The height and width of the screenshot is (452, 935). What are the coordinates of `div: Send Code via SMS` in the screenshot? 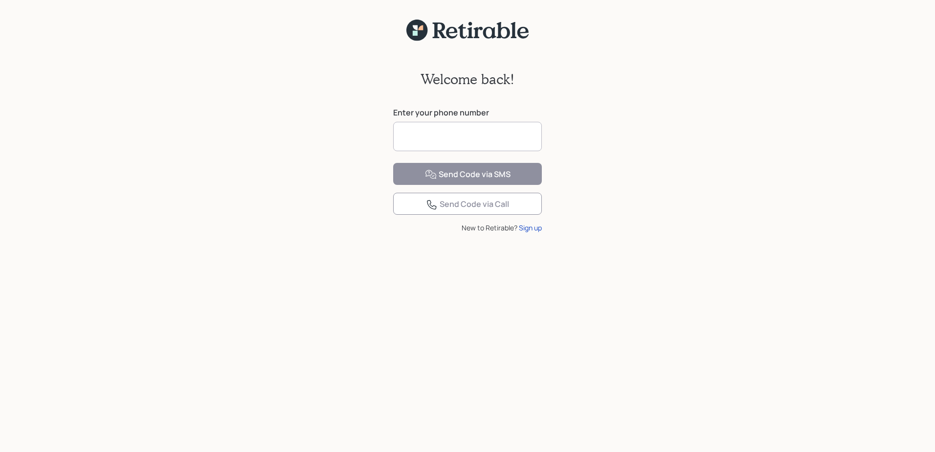 It's located at (467, 175).